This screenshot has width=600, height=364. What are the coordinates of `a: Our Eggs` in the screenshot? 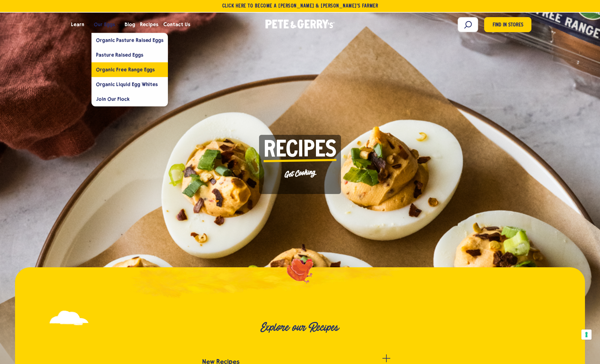 It's located at (104, 25).